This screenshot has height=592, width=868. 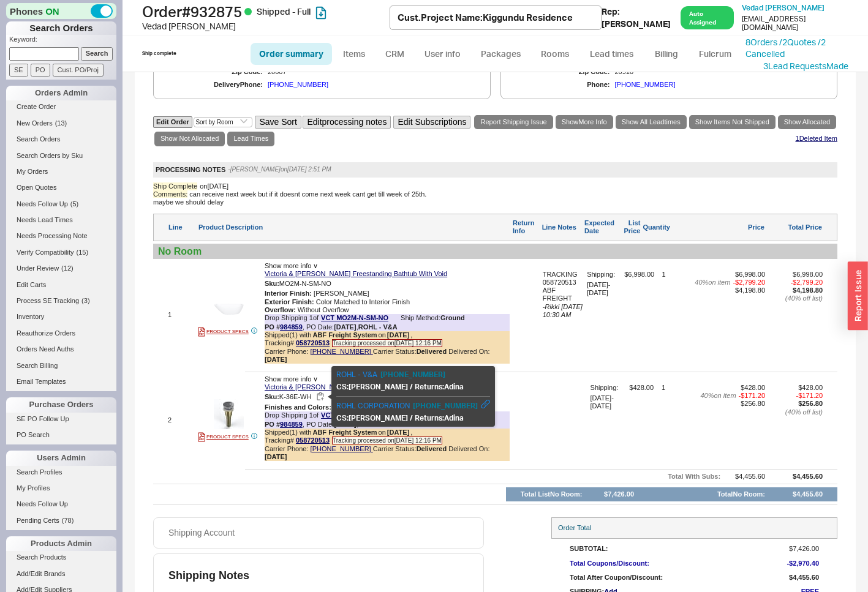 I want to click on div: Products Admin, so click(x=61, y=544).